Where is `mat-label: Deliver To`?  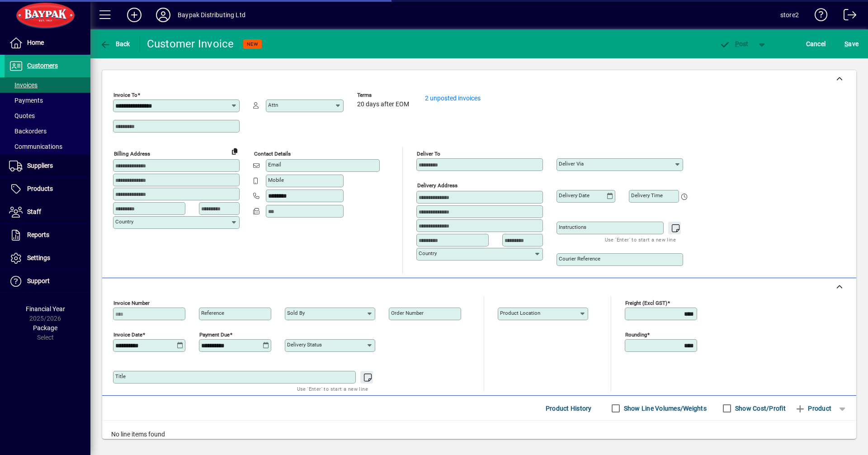 mat-label: Deliver To is located at coordinates (429, 154).